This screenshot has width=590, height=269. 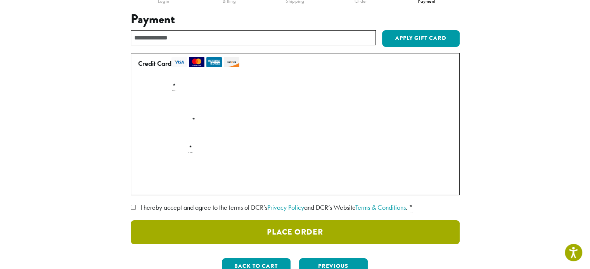 What do you see at coordinates (285, 207) in the screenshot?
I see `a: Privacy Policy` at bounding box center [285, 207].